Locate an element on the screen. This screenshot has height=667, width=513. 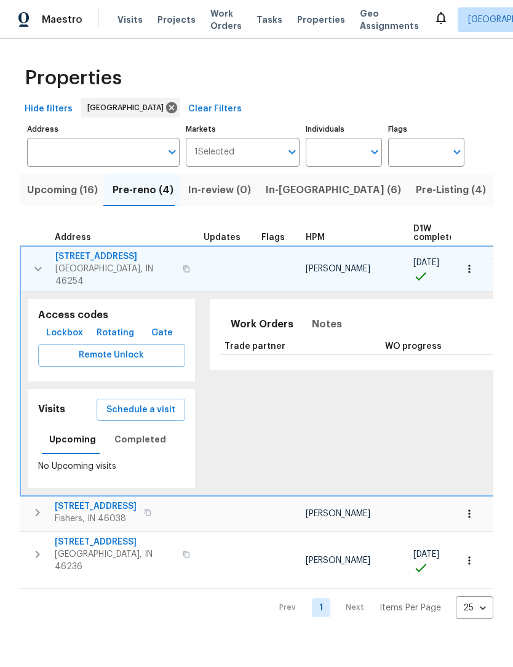
button: Clear Filters is located at coordinates (215, 109).